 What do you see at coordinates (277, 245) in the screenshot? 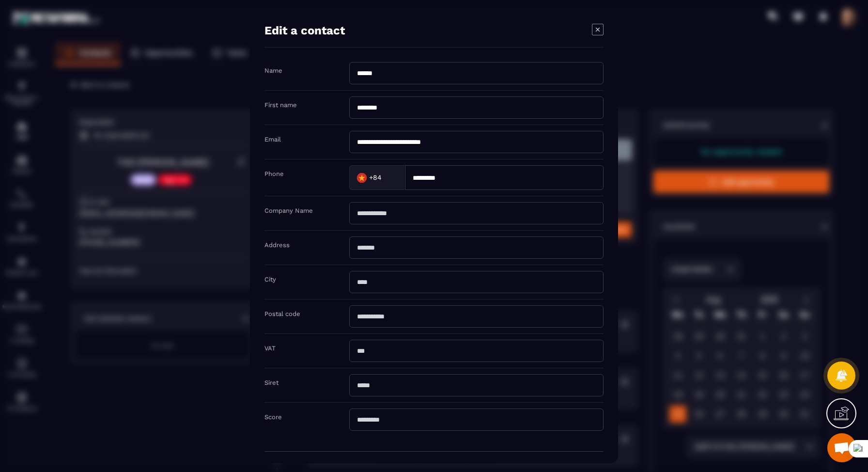
I see `label: Address` at bounding box center [277, 245].